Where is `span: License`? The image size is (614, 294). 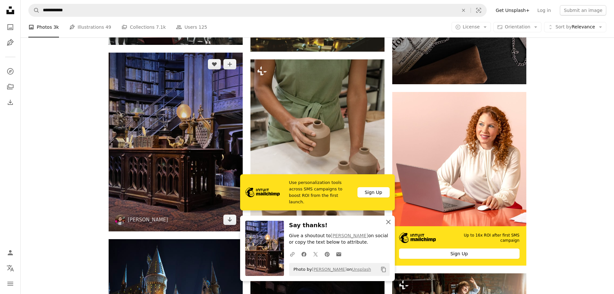 span: License is located at coordinates (471, 27).